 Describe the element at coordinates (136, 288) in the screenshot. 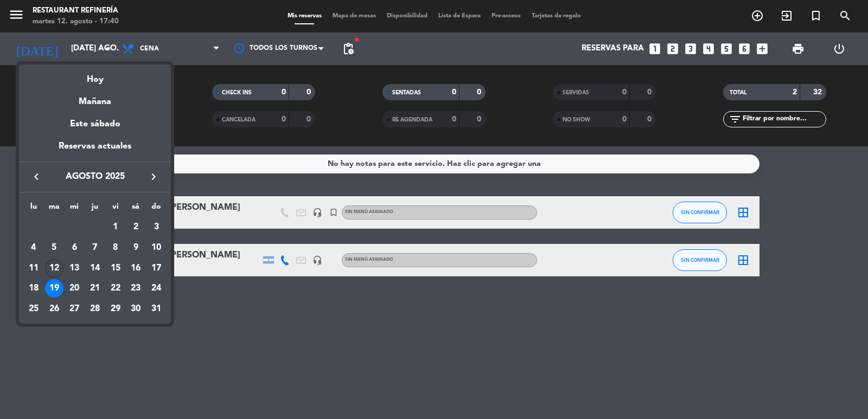

I see `div: 23` at that location.